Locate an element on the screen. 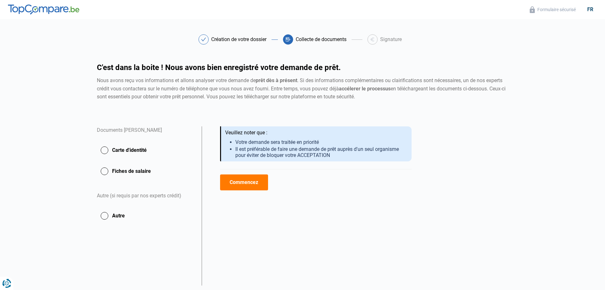  button: Commencez is located at coordinates (244, 182).